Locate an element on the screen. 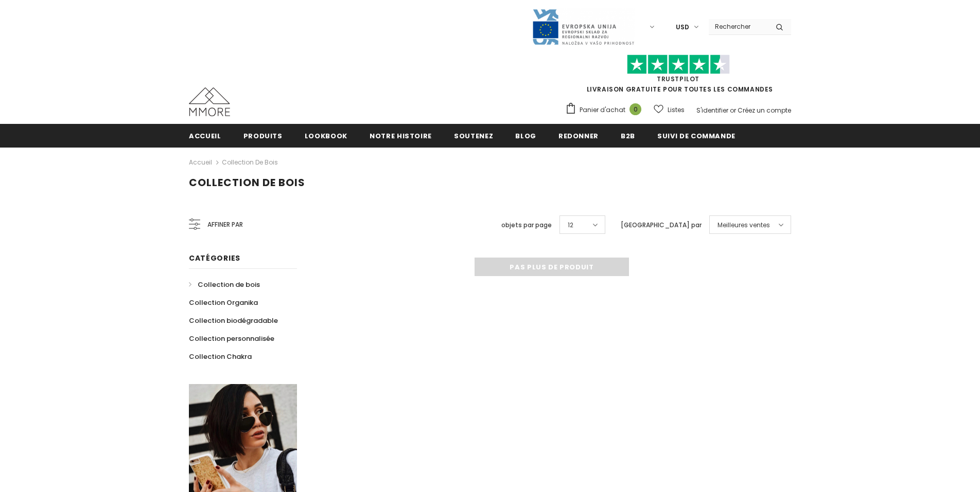 The image size is (980, 492). span: Collection Chakra is located at coordinates (220, 356).